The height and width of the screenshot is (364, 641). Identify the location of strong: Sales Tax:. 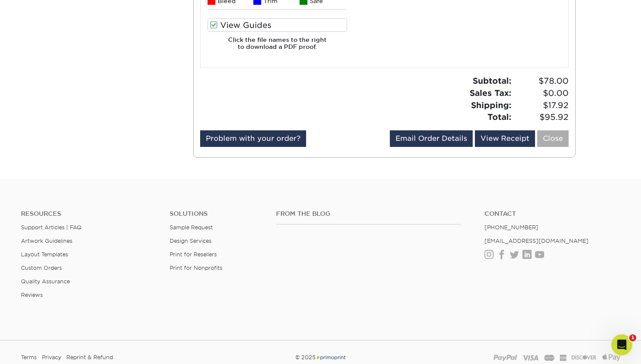
(490, 93).